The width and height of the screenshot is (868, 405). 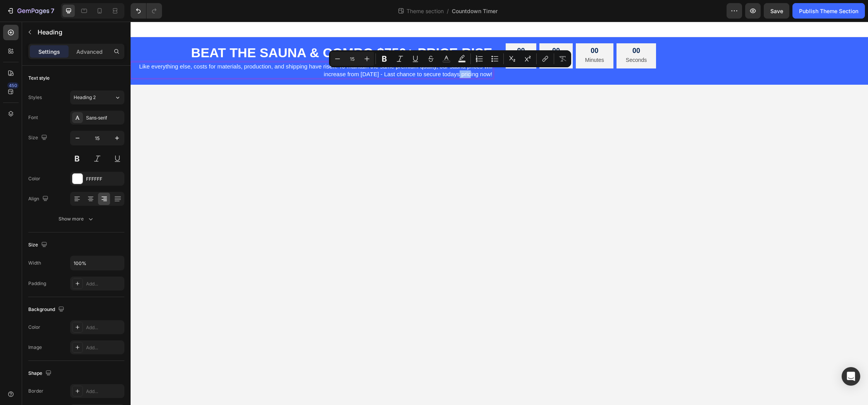 What do you see at coordinates (181, 31) in the screenshot?
I see `p: BEAT THE SAUNA & COMBO $750+ PRICE RISE` at bounding box center [181, 31].